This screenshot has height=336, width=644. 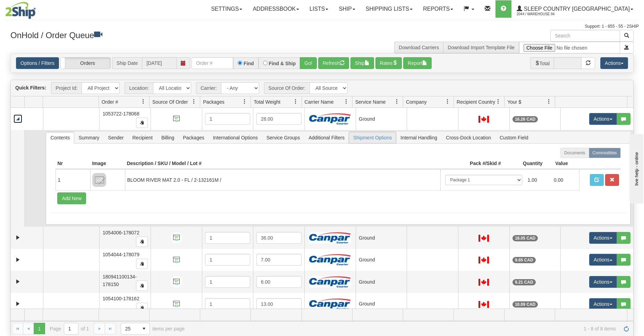 What do you see at coordinates (71, 199) in the screenshot?
I see `button: Add New` at bounding box center [71, 199].